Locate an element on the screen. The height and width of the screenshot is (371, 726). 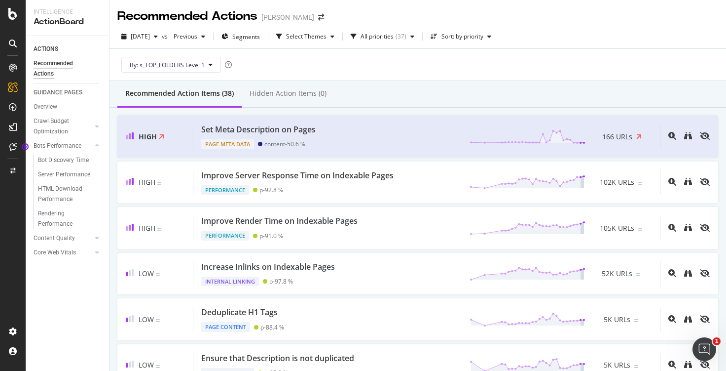
span: 52K URLs is located at coordinates (617, 273).